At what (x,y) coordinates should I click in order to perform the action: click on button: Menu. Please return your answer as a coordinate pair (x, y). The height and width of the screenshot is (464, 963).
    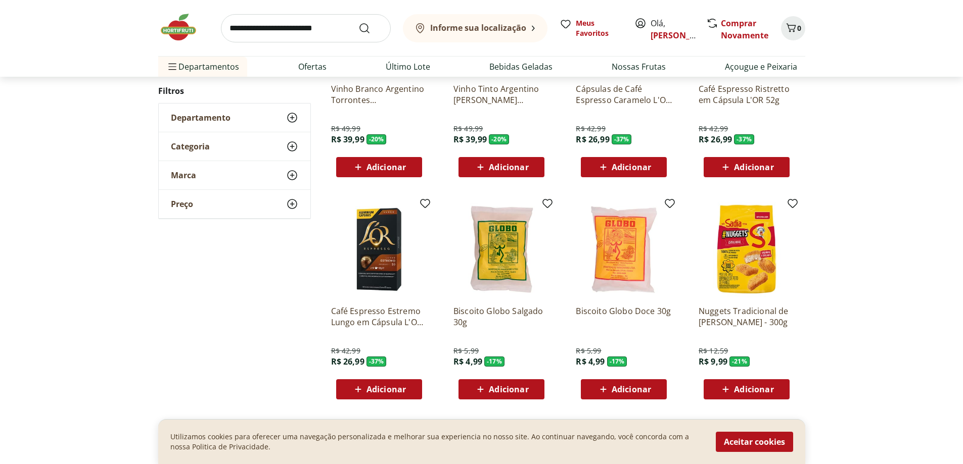
    Looking at the image, I should click on (172, 67).